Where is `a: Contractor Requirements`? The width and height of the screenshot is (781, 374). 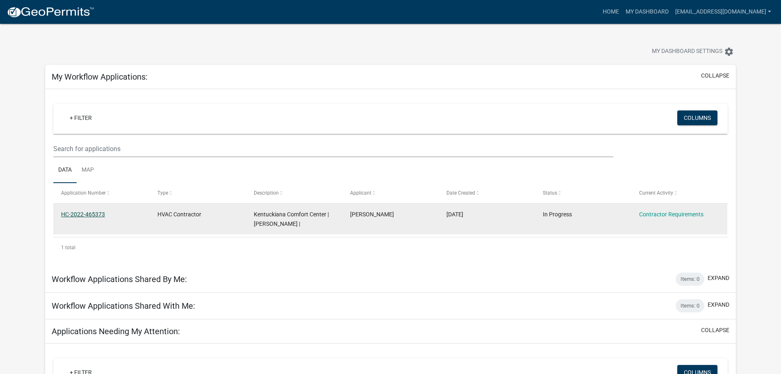 a: Contractor Requirements is located at coordinates (671, 214).